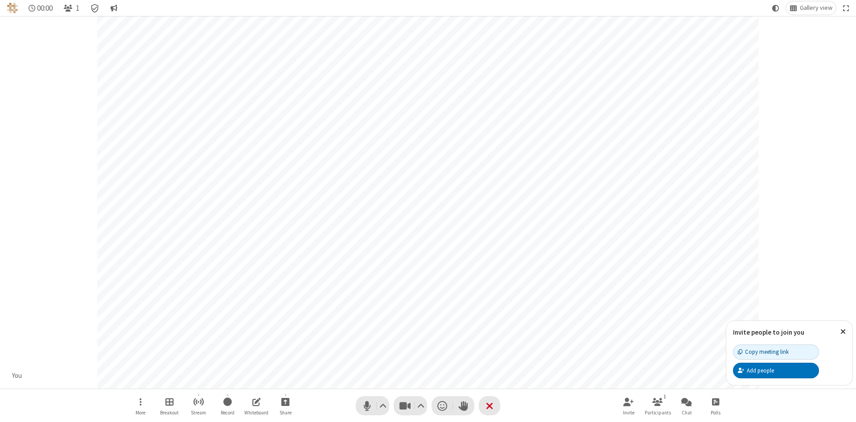 The image size is (856, 422). Describe the element at coordinates (256, 406) in the screenshot. I see `button: Open shared whiteboard` at that location.